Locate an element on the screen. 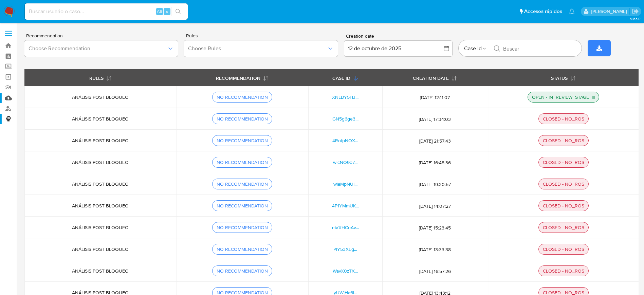 This screenshot has width=644, height=295. button: RULES is located at coordinates (100, 78).